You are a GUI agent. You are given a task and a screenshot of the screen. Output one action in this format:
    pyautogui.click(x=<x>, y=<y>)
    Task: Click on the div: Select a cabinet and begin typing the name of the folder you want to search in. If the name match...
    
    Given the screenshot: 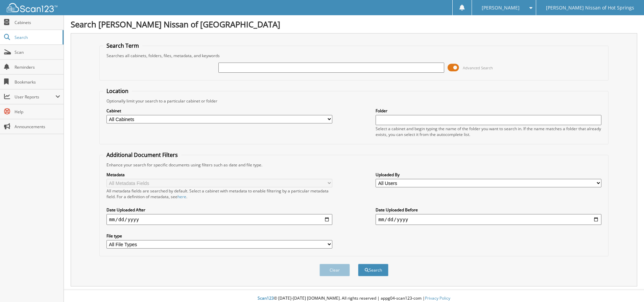 What is the action you would take?
    pyautogui.click(x=489, y=131)
    